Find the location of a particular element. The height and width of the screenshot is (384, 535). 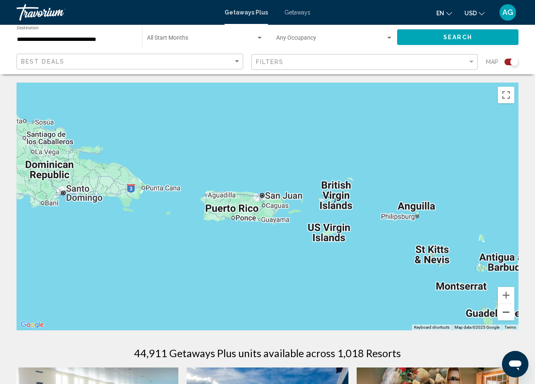

span: en is located at coordinates (440, 13).